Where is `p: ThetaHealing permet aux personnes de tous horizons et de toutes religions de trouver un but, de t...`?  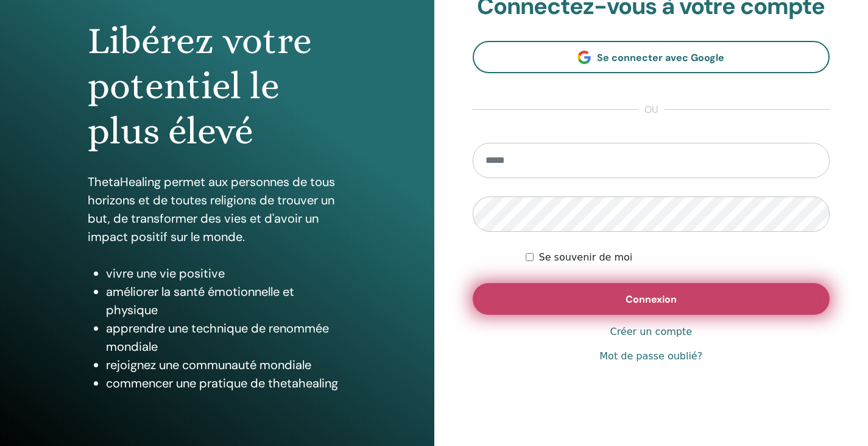 p: ThetaHealing permet aux personnes de tous horizons et de toutes religions de trouver un but, de t... is located at coordinates (217, 209).